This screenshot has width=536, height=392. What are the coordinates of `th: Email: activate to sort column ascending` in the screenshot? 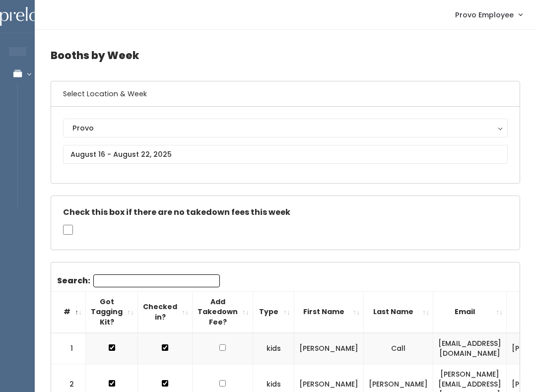 It's located at (470, 312).